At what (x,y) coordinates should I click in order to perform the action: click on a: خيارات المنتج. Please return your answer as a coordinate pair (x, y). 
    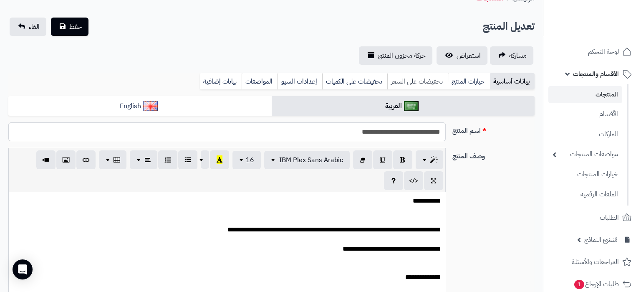
    Looking at the image, I should click on (468, 81).